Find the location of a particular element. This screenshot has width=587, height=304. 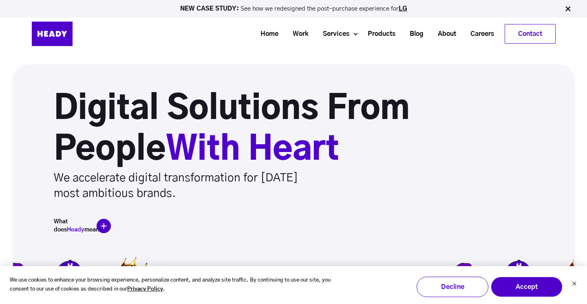

span: Heady is located at coordinates (75, 230).